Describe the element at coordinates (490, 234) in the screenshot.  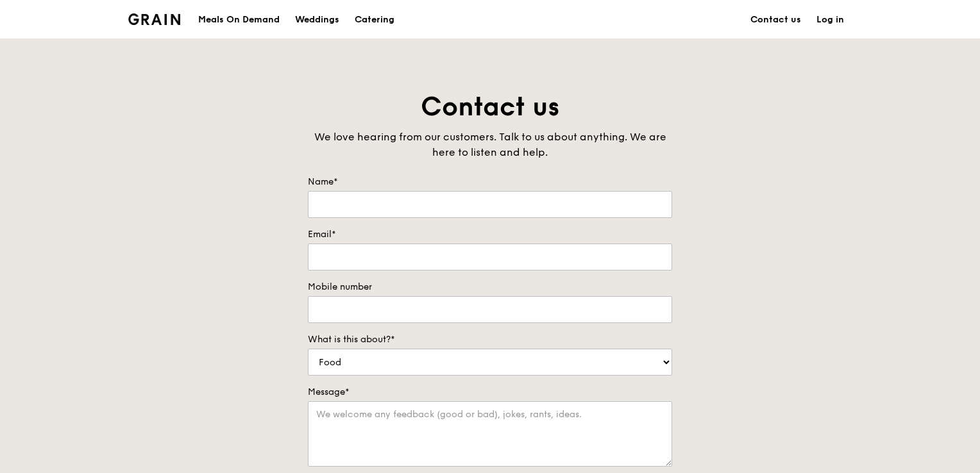
I see `label: Email*` at that location.